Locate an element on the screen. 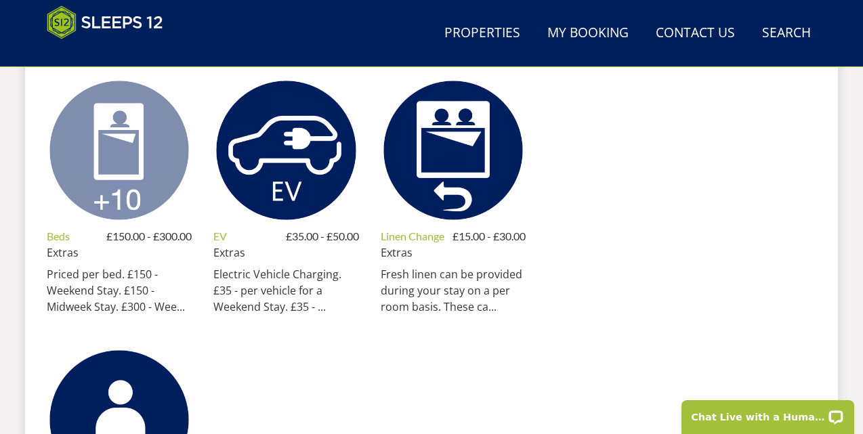 The image size is (863, 434). a: Beds is located at coordinates (58, 236).